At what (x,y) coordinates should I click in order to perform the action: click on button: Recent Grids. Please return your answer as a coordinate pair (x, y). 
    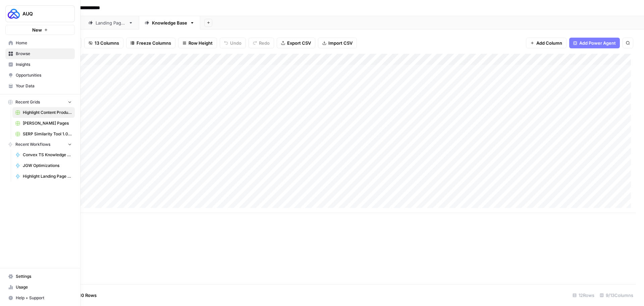
    Looking at the image, I should click on (40, 102).